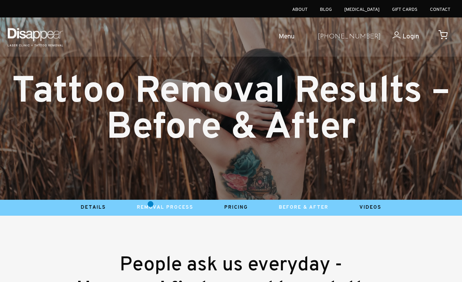 This screenshot has width=462, height=282. I want to click on span: Menu, so click(287, 37).